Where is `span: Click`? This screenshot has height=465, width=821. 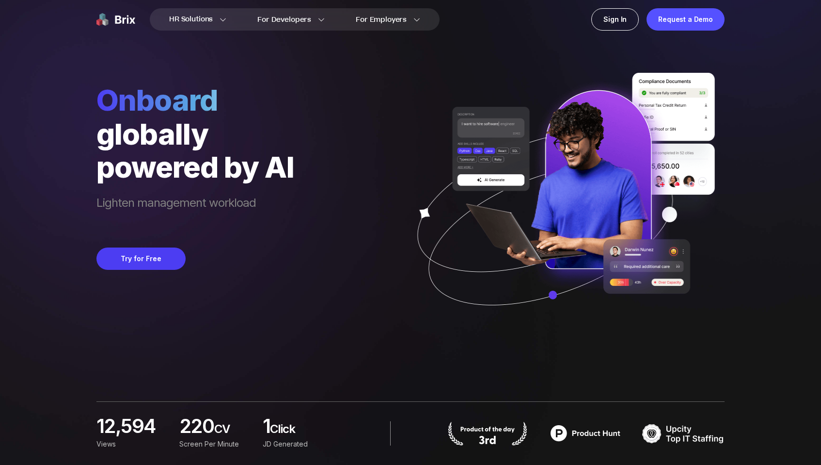
span: Click is located at coordinates (302, 431).